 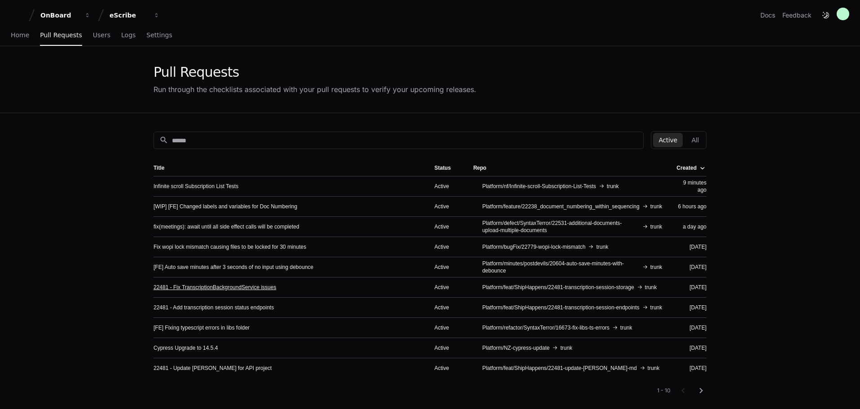 I want to click on span: Platform/feature/22238_document_numbering_within_sequencing, so click(x=561, y=207).